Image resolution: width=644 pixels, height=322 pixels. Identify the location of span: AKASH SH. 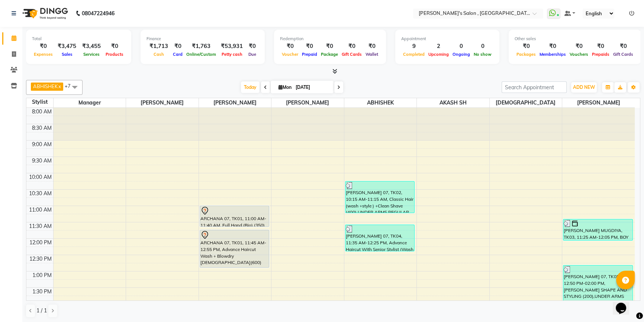
(453, 102).